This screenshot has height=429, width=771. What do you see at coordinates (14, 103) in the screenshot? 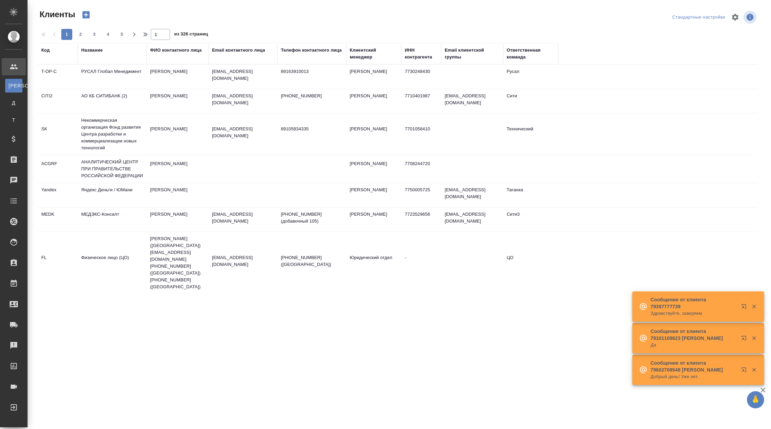
I see `a: Д` at bounding box center [14, 103].